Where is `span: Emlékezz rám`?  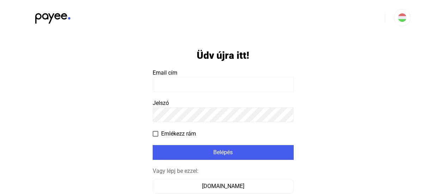
span: Emlékezz rám is located at coordinates (178, 134).